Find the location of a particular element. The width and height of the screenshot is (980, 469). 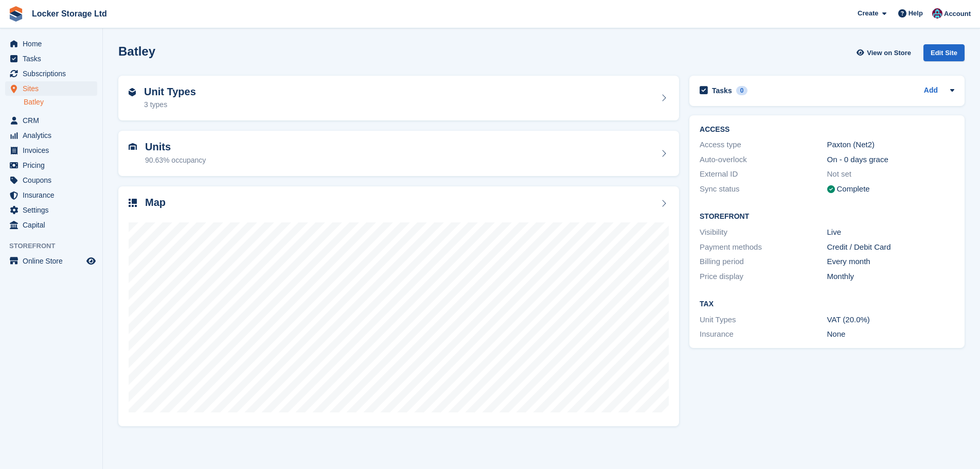

h2: Map is located at coordinates (156, 202).